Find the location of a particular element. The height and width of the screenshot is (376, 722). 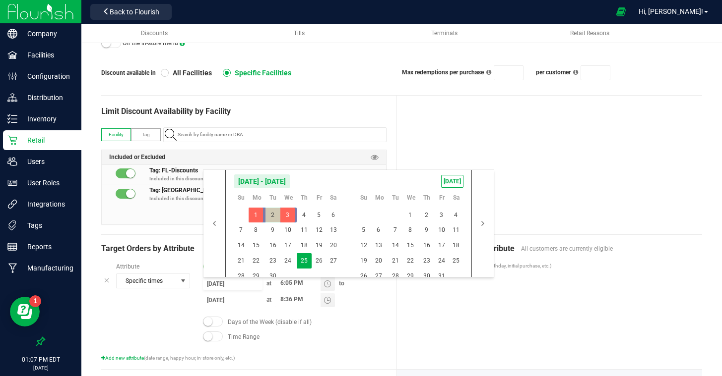

span: per customer is located at coordinates (553, 72).